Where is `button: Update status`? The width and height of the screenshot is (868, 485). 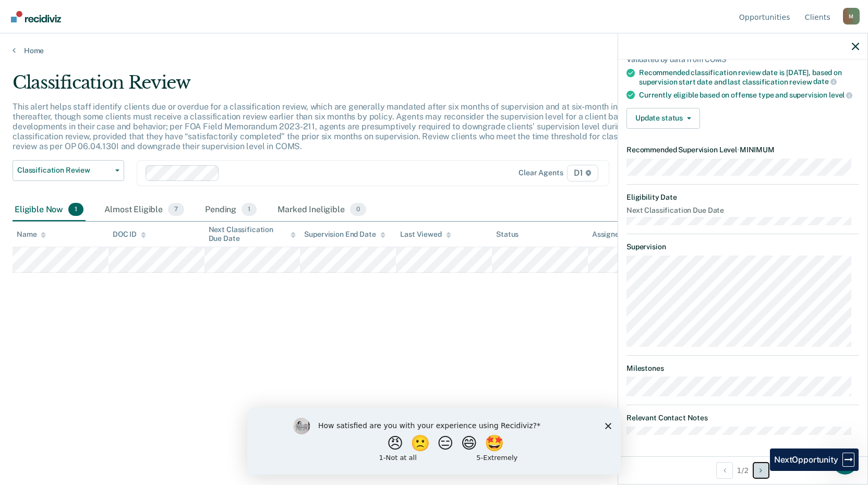 button: Update status is located at coordinates (663, 118).